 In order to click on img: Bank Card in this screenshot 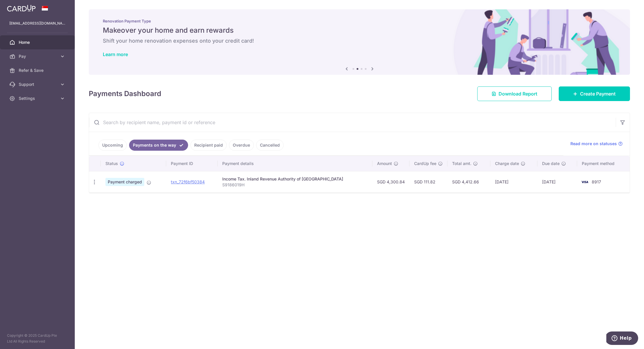, I will do `click(585, 182)`.